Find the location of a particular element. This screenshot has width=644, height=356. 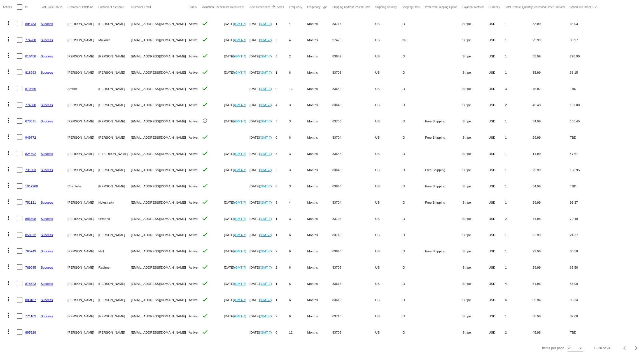

a: 678071 is located at coordinates (30, 121).